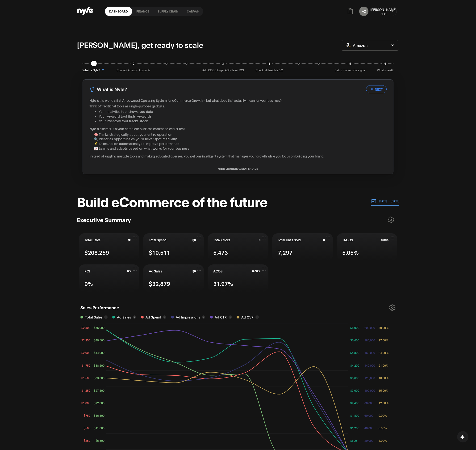 The width and height of the screenshot is (476, 450). Describe the element at coordinates (370, 340) in the screenshot. I see `tspan: 180,000` at that location.